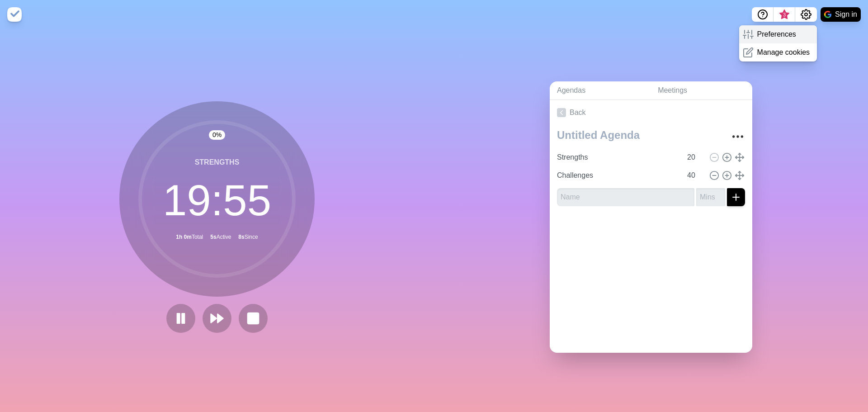 Image resolution: width=868 pixels, height=412 pixels. Describe the element at coordinates (840, 15) in the screenshot. I see `button: Sign in` at that location.